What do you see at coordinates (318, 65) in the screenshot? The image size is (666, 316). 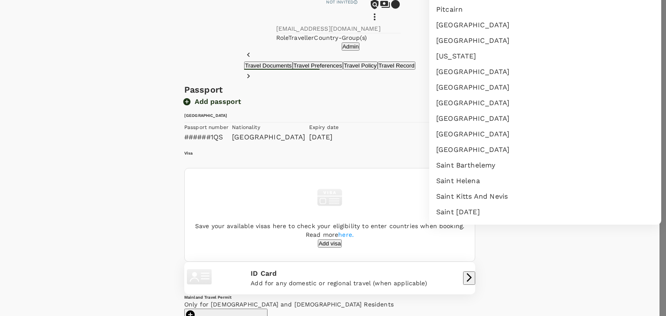 I see `button: Travel Preferences` at bounding box center [318, 65].